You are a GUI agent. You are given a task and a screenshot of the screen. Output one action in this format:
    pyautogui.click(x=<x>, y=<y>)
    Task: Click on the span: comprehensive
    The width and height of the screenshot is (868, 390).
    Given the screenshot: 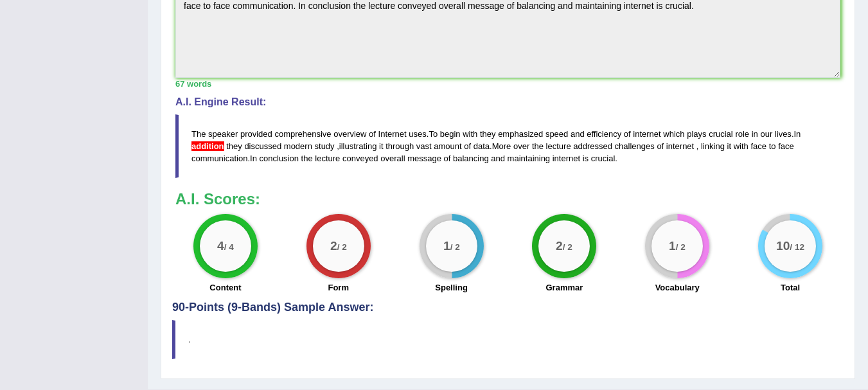 What is the action you would take?
    pyautogui.click(x=303, y=134)
    